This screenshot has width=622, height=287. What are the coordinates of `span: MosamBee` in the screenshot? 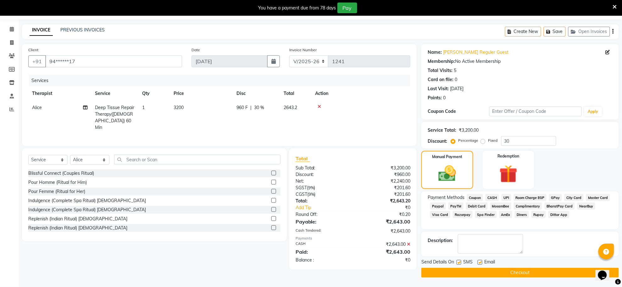 It's located at (501, 206).